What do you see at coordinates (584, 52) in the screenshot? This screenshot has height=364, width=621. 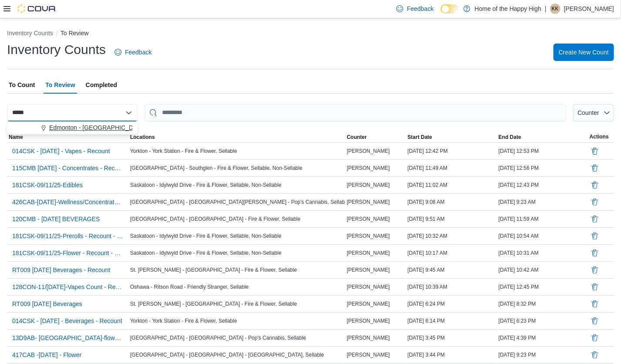 I see `span: Create New Count` at bounding box center [584, 52].